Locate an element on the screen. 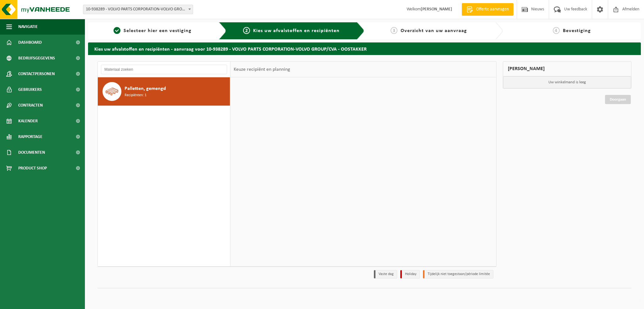  li: Tijdelijk niet toegestaan/période limitée is located at coordinates (458, 274).